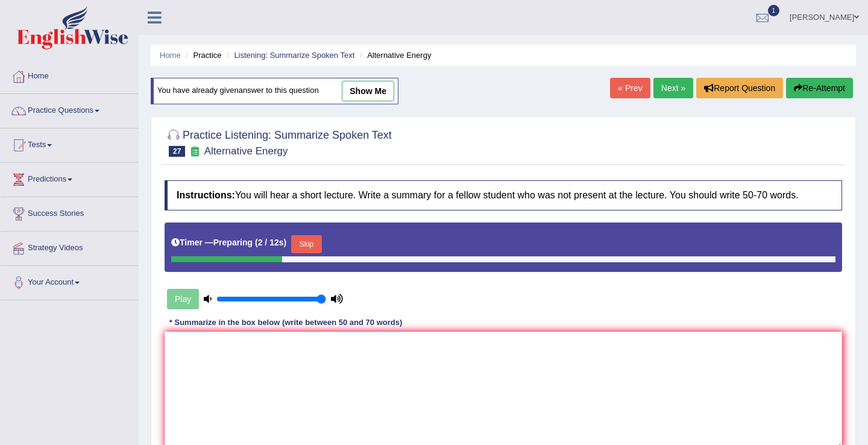 Image resolution: width=868 pixels, height=445 pixels. What do you see at coordinates (306, 244) in the screenshot?
I see `button: Skip` at bounding box center [306, 244].